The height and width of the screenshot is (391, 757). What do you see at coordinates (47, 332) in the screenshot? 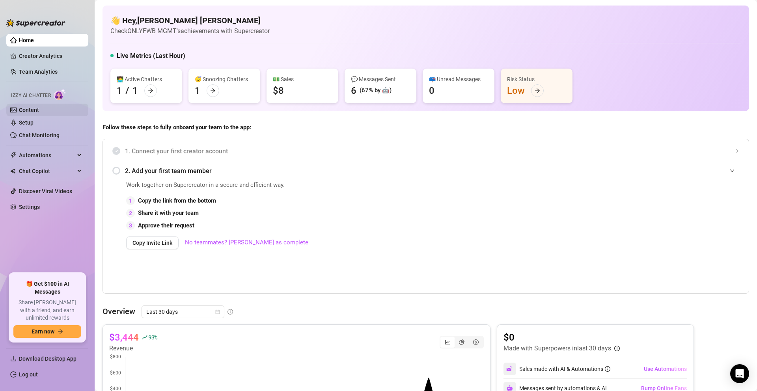
I see `button: Earn nowarrow-right` at bounding box center [47, 332].